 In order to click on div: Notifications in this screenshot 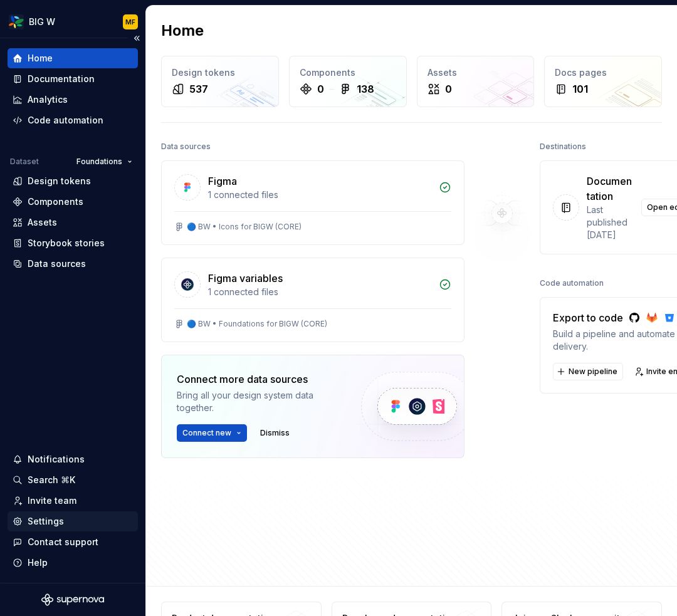, I will do `click(56, 459)`.